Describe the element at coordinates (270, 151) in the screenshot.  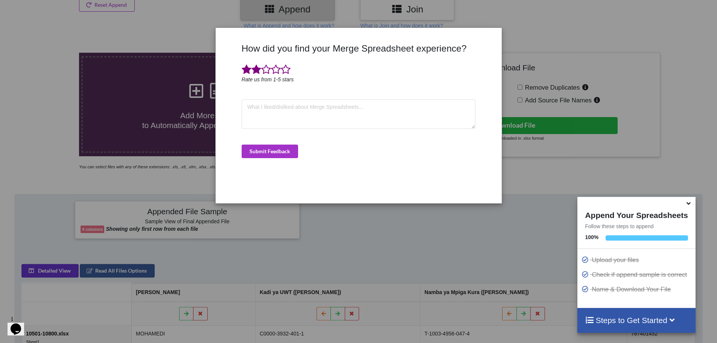
I see `button: Submit Feedback` at that location.